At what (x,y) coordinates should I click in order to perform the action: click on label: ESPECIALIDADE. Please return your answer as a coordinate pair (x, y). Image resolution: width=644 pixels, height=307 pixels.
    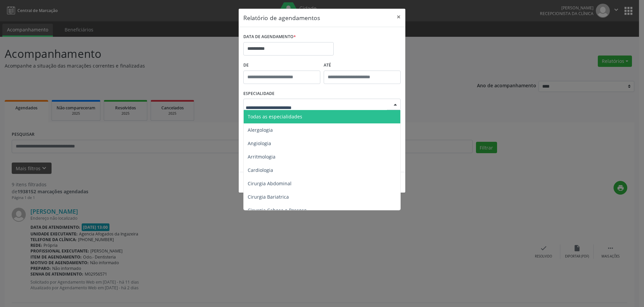
    Looking at the image, I should click on (259, 94).